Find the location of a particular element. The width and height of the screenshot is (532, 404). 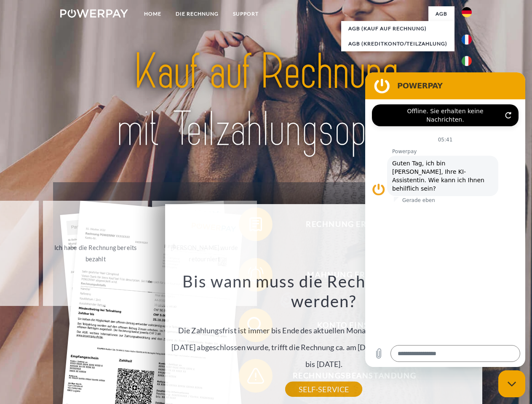

p: 05:41 is located at coordinates (80, 67).